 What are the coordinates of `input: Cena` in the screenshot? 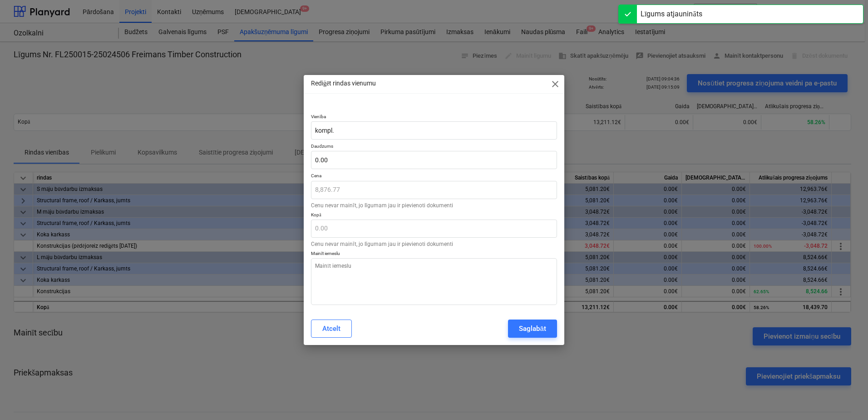 It's located at (434, 190).